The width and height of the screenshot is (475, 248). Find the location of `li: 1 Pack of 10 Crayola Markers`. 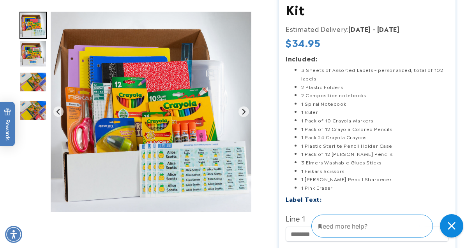

li: 1 Pack of 10 Crayola Markers is located at coordinates (374, 121).